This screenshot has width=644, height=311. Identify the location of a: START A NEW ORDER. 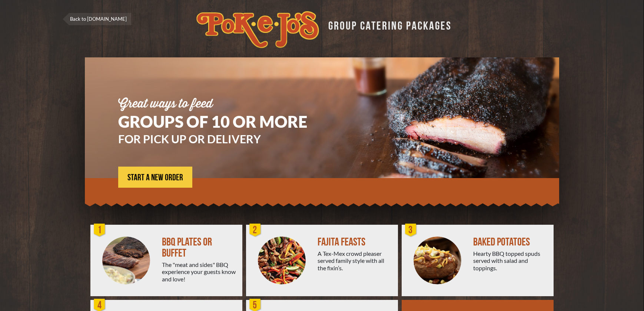
(155, 177).